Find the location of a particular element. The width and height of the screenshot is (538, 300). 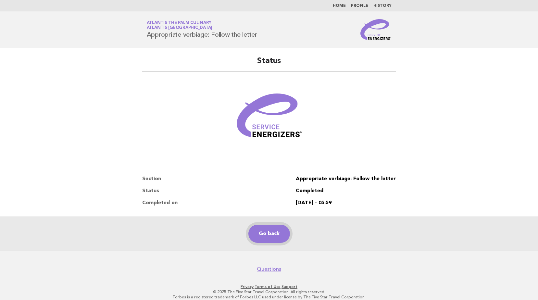

dd: Appropriate verbiage: Follow the letter is located at coordinates (346, 179).